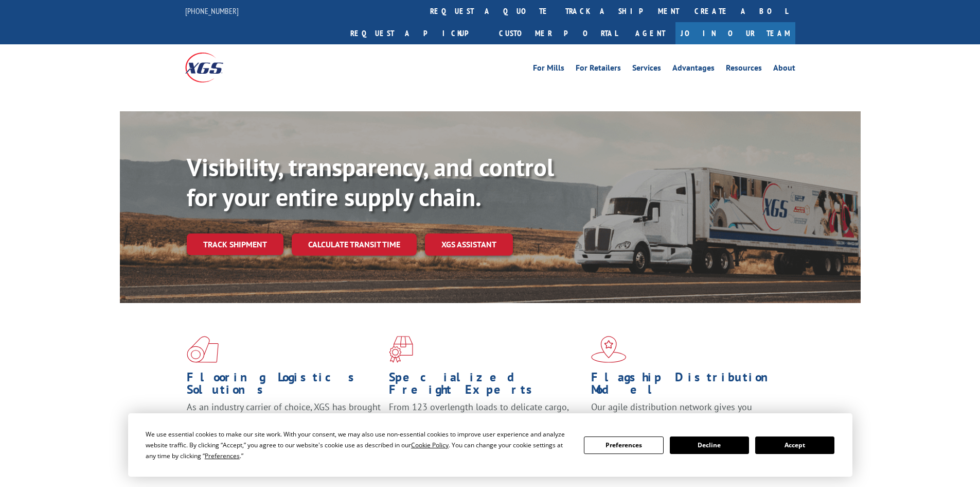 The image size is (980, 487). I want to click on b: Visibility, transparency, and control for your entire supply chain., so click(370, 182).